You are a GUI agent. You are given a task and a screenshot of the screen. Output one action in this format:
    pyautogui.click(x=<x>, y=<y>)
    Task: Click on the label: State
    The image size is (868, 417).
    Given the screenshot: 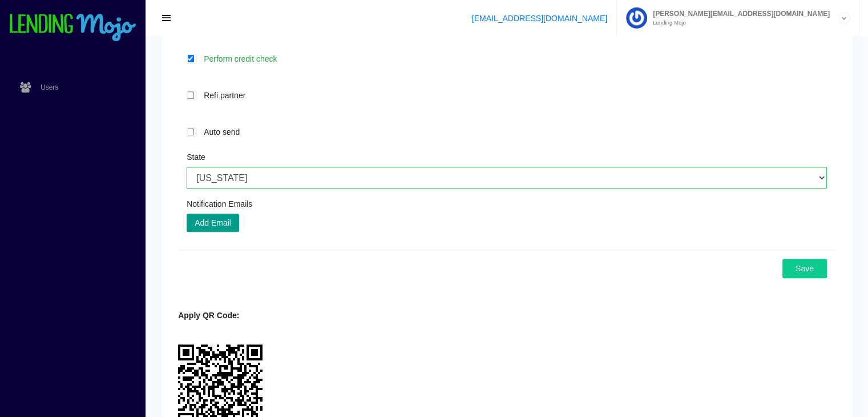 What is the action you would take?
    pyautogui.click(x=195, y=157)
    